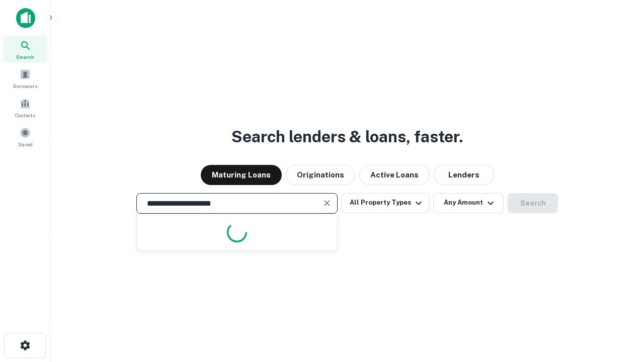 Image resolution: width=644 pixels, height=362 pixels. What do you see at coordinates (25, 49) in the screenshot?
I see `a: Search` at bounding box center [25, 49].